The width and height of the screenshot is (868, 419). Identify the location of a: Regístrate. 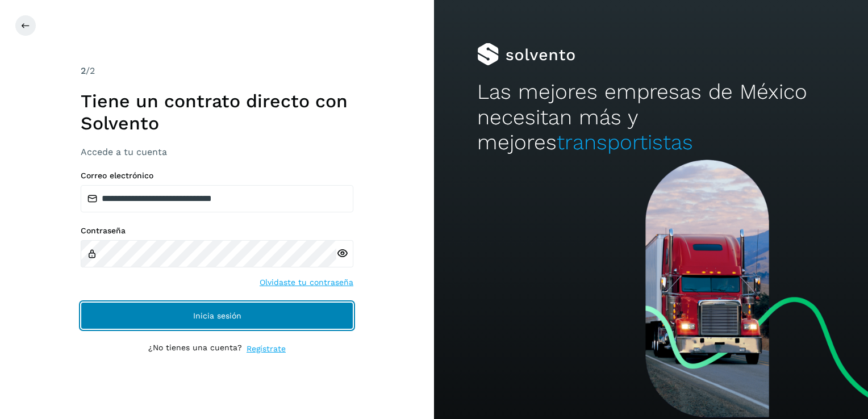
(266, 349).